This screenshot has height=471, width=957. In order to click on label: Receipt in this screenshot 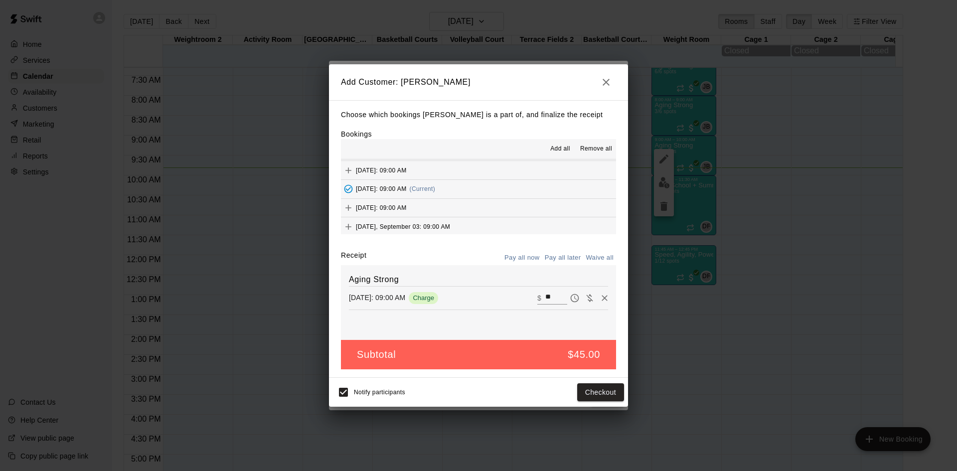, I will do `click(354, 258)`.